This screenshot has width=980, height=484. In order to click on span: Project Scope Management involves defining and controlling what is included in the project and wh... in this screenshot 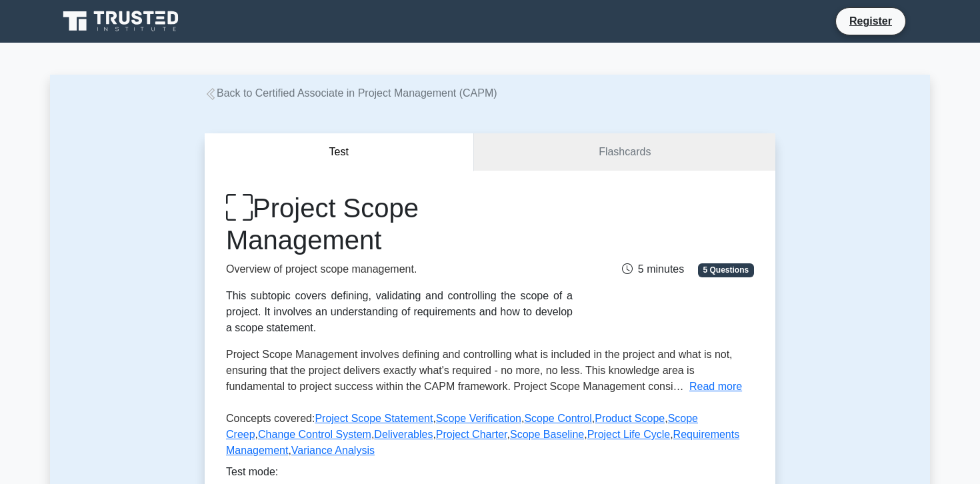, I will do `click(480, 370)`.